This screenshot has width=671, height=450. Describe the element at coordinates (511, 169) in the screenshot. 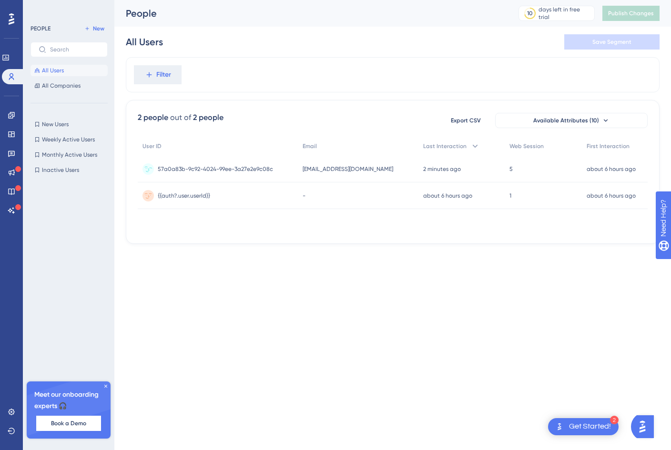

I see `span: 5` at that location.